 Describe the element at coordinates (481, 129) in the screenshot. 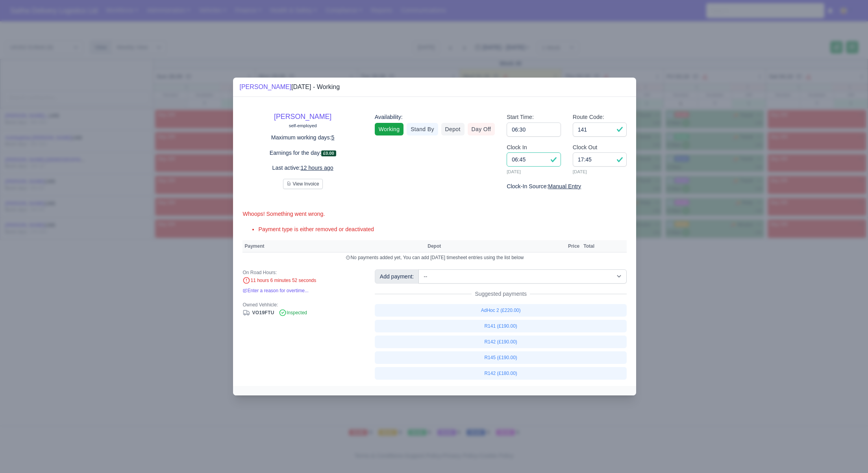

I see `a: Day Off` at that location.